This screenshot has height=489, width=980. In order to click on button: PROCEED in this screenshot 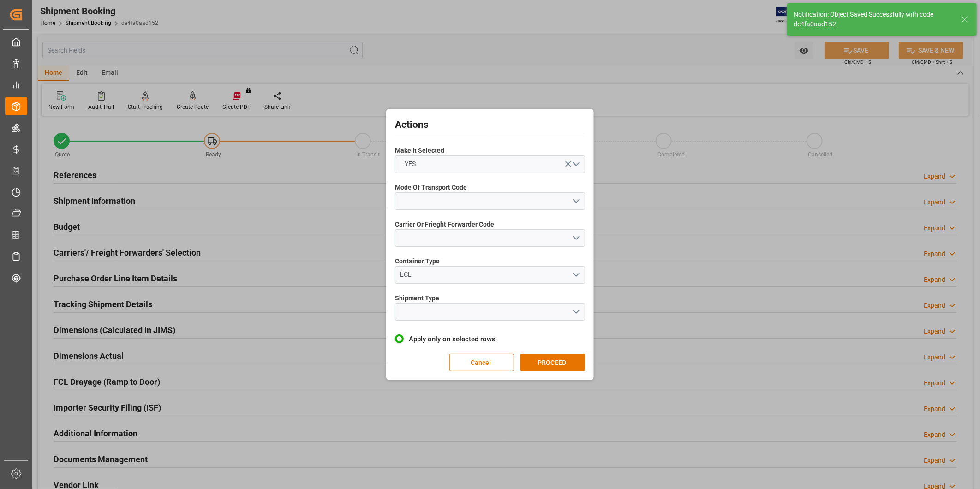, I will do `click(553, 363)`.